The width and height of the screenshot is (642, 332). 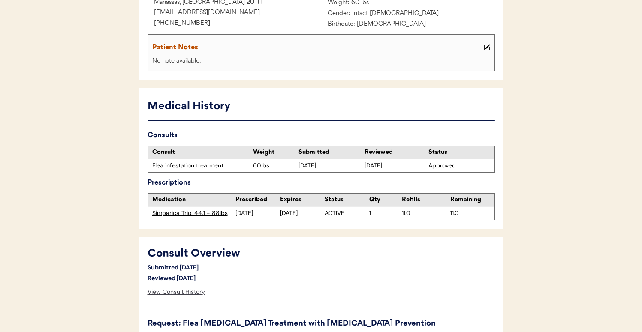 What do you see at coordinates (194, 200) in the screenshot?
I see `div: Medication` at bounding box center [194, 200].